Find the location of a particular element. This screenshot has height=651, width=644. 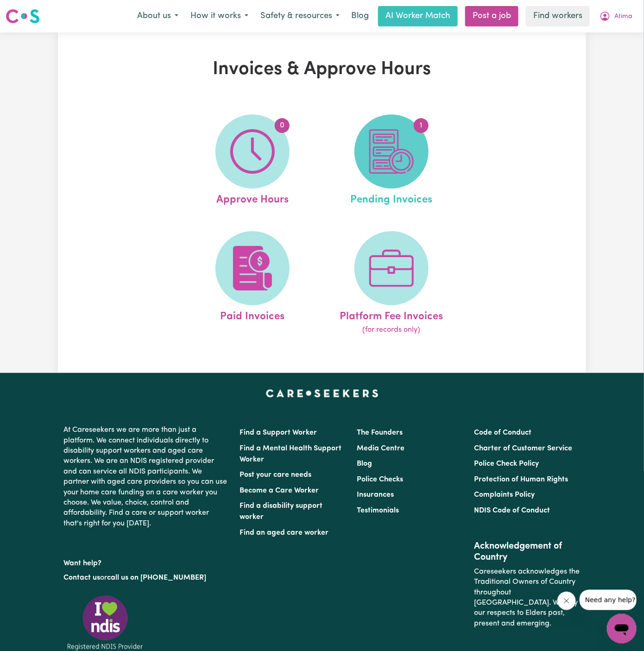

a: Post a job is located at coordinates (491, 17).